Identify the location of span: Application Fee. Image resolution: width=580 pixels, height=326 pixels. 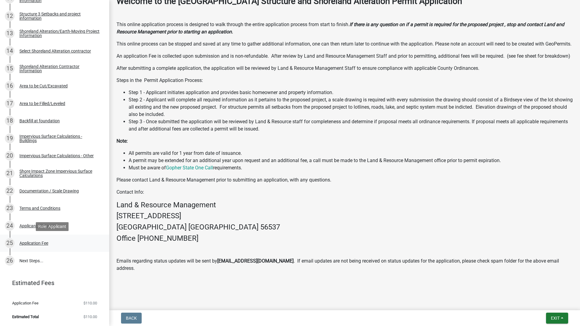
(25, 302).